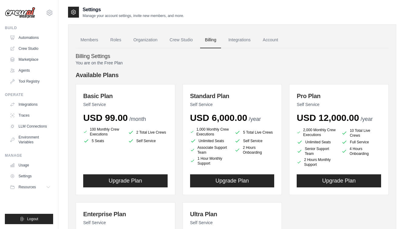 This screenshot has width=406, height=229. Describe the element at coordinates (27, 187) in the screenshot. I see `span: Resources` at that location.